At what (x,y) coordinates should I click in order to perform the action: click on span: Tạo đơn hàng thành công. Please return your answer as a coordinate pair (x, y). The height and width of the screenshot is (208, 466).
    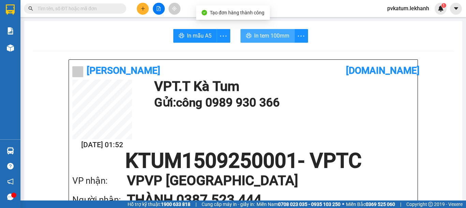
    Looking at the image, I should click on (237, 13).